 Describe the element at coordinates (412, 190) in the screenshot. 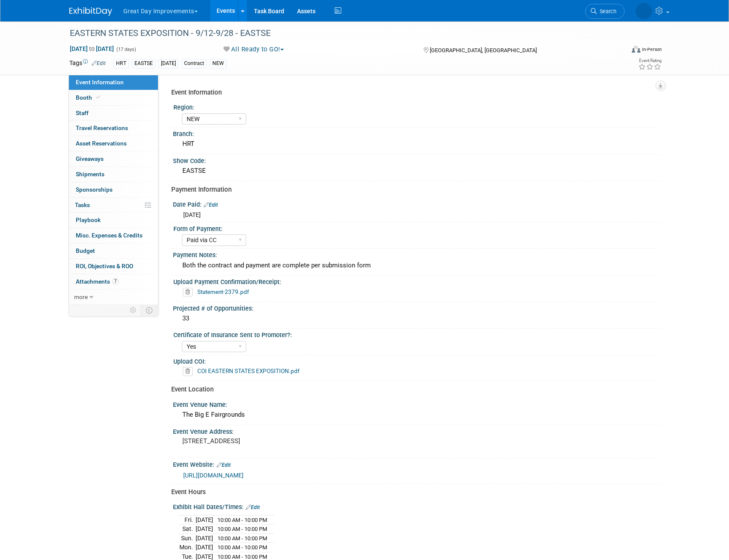

I see `div: Payment Information` at that location.